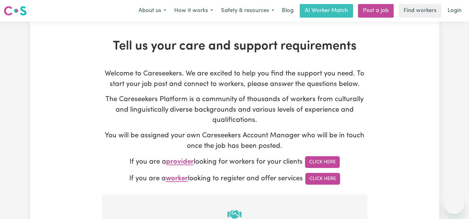  Describe the element at coordinates (177, 179) in the screenshot. I see `span: worker` at that location.